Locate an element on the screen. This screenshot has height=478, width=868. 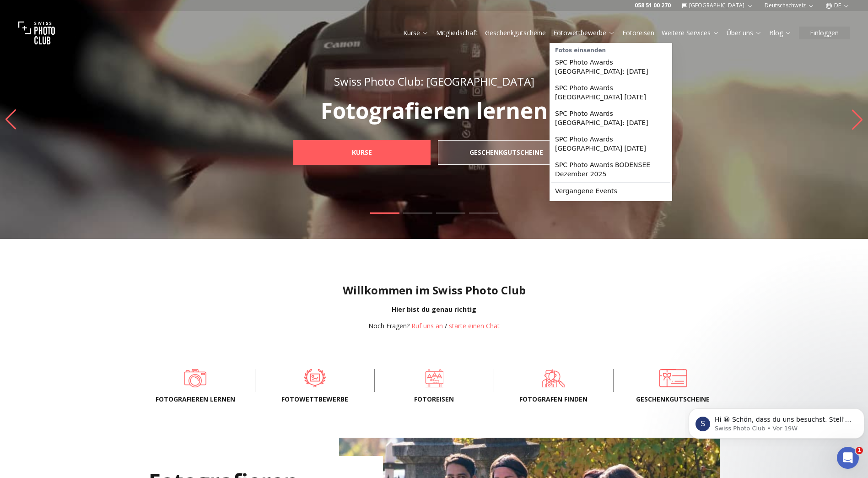
span: Geschenkgutscheine is located at coordinates (673, 399).